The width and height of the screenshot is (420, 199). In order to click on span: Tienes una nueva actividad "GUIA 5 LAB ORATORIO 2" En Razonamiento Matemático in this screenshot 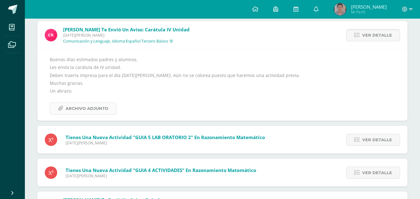, I will do `click(165, 137)`.